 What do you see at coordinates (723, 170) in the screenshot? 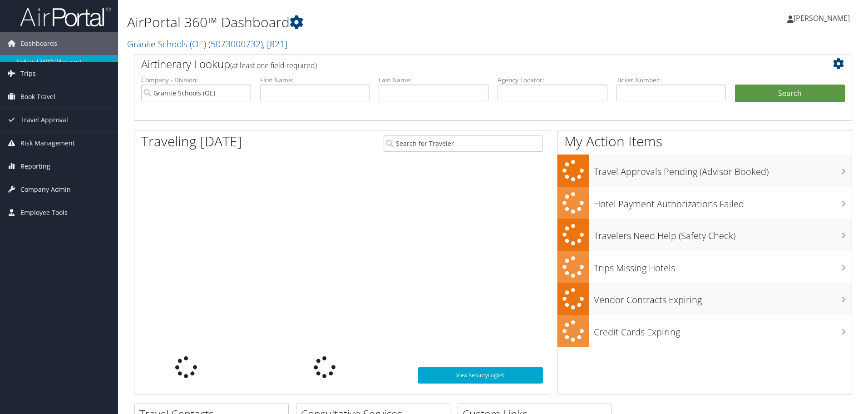
I see `h3: Travel Approvals Pending (Advisor Booked)` at bounding box center [723, 170].